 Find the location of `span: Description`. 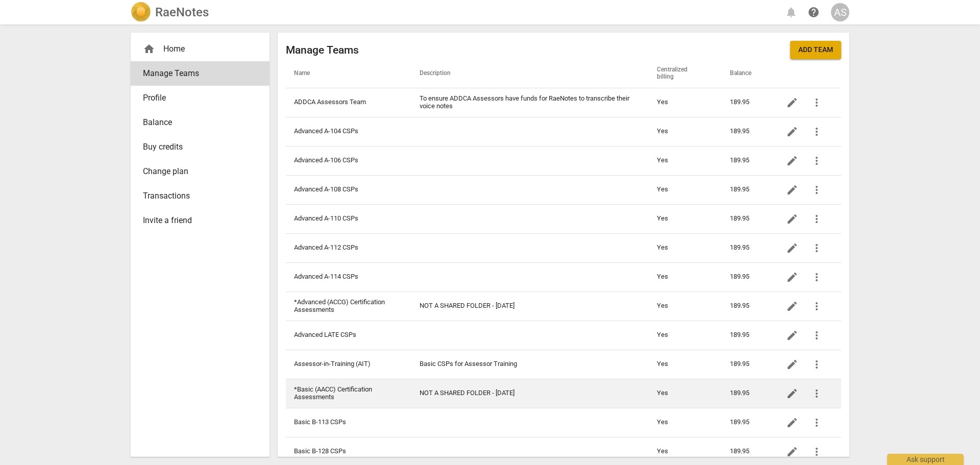

span: Description is located at coordinates (441, 73).